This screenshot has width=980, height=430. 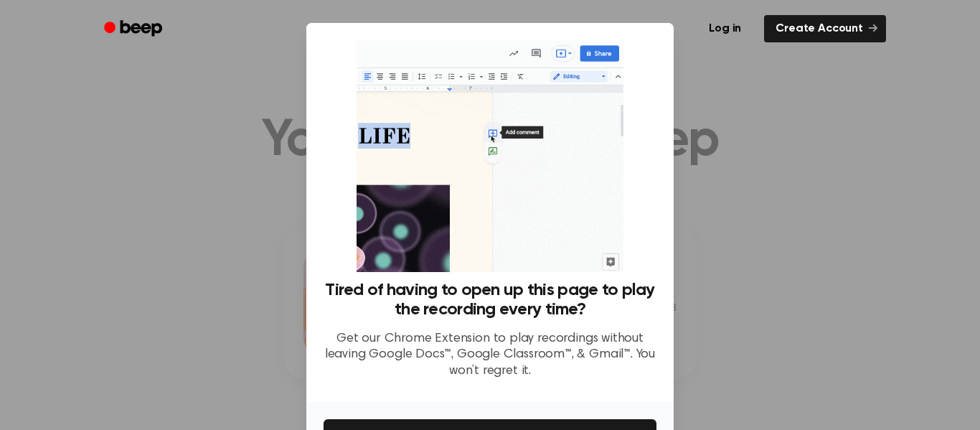 What do you see at coordinates (490, 356) in the screenshot?
I see `p: Get our Chrome Extension to play recordings without leaving Google Docs™, Google Classroom™, & Gm...` at bounding box center [490, 356].